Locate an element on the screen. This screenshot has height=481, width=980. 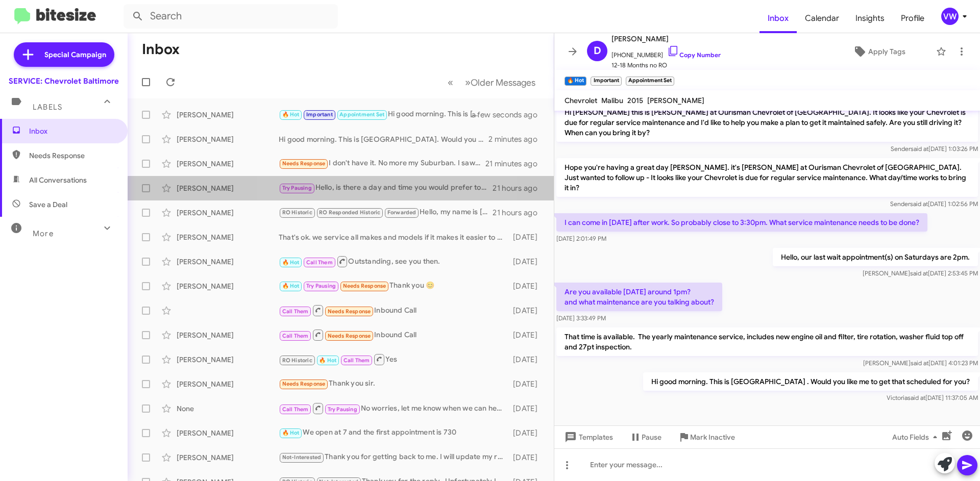
span: All Conversations is located at coordinates (58, 180).